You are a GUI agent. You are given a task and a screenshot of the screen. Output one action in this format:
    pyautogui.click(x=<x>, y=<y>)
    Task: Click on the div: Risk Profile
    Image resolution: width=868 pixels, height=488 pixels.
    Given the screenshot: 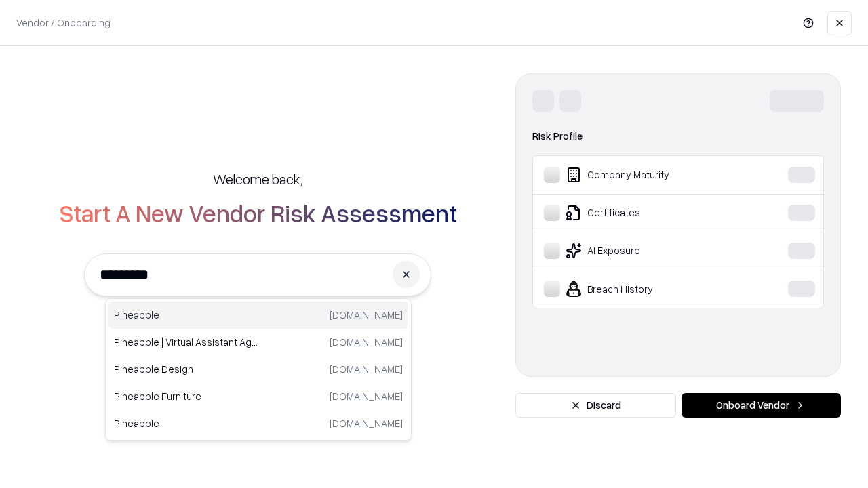 What is the action you would take?
    pyautogui.click(x=678, y=136)
    